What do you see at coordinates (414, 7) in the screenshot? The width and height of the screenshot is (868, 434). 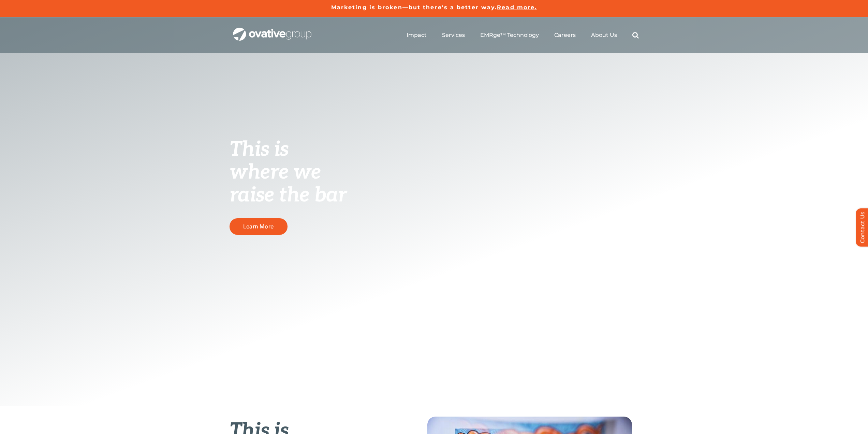 I see `a: Marketing is broken—but there's a better way.` at bounding box center [414, 7].